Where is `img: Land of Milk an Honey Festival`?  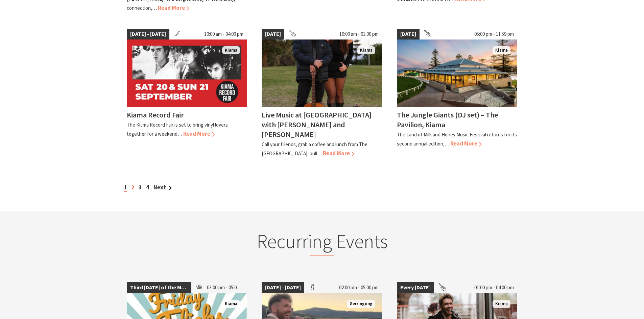 img: Land of Milk an Honey Festival is located at coordinates (457, 74).